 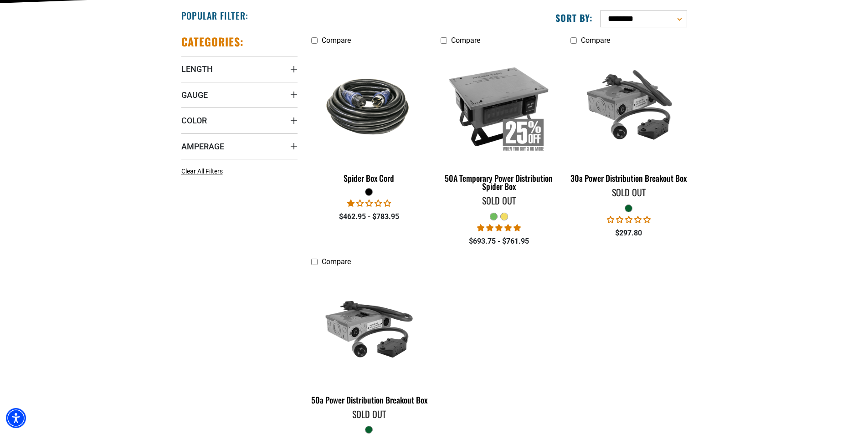 What do you see at coordinates (369, 217) in the screenshot?
I see `div: $462.95 - $783.95` at bounding box center [369, 217].